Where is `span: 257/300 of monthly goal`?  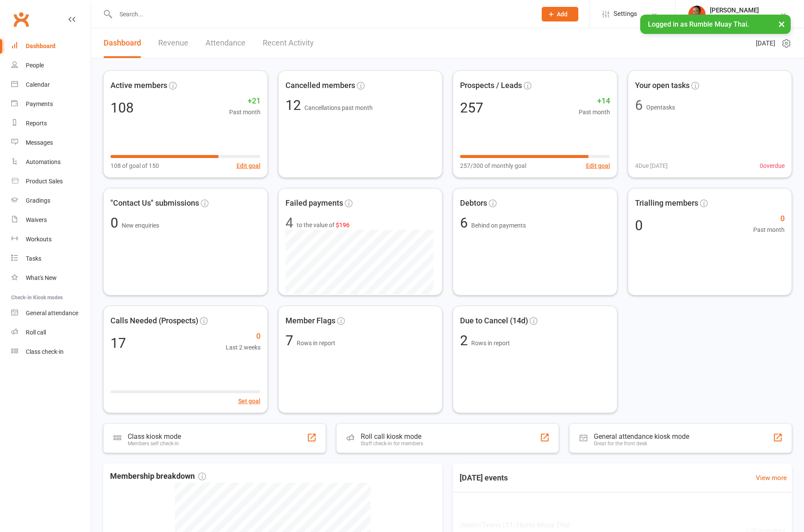
span: 257/300 of monthly goal is located at coordinates (493, 166).